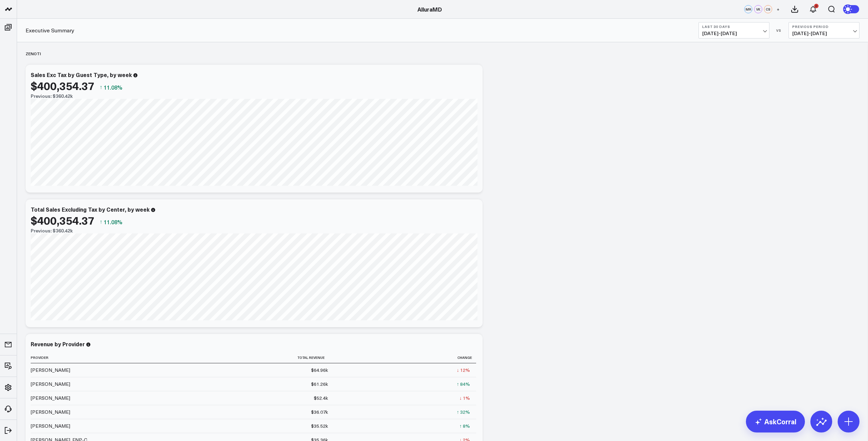 The width and height of the screenshot is (868, 441). I want to click on th: Change, so click(405, 358).